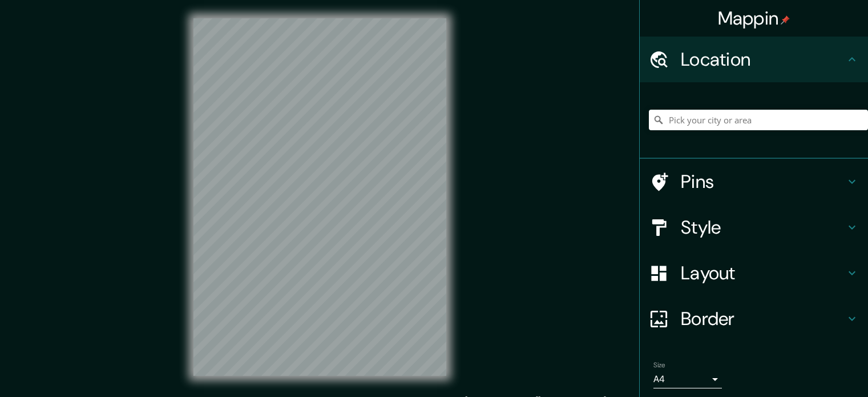 Image resolution: width=868 pixels, height=397 pixels. I want to click on div: Location, so click(755, 59).